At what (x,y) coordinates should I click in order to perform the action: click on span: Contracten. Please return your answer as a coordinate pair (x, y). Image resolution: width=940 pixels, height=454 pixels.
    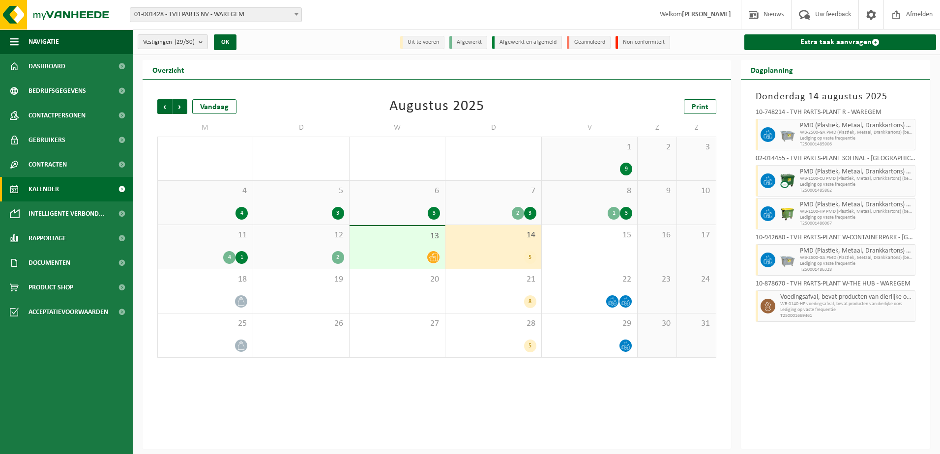
    Looking at the image, I should click on (48, 165).